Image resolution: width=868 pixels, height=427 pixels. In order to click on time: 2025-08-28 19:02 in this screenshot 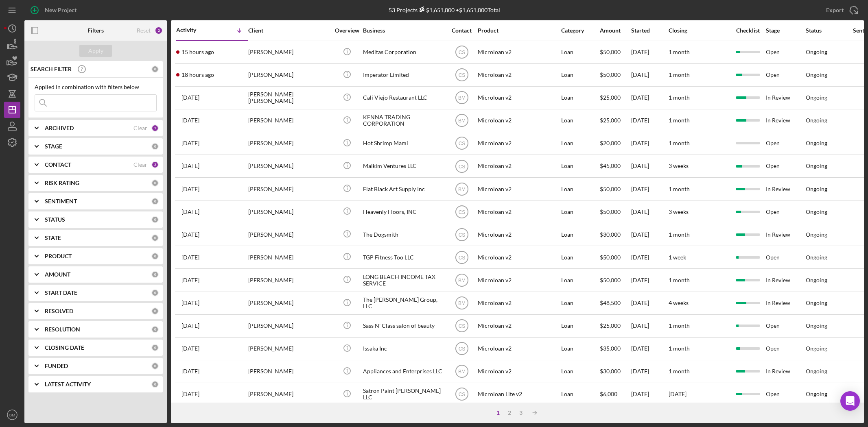, I will do `click(191, 189)`.